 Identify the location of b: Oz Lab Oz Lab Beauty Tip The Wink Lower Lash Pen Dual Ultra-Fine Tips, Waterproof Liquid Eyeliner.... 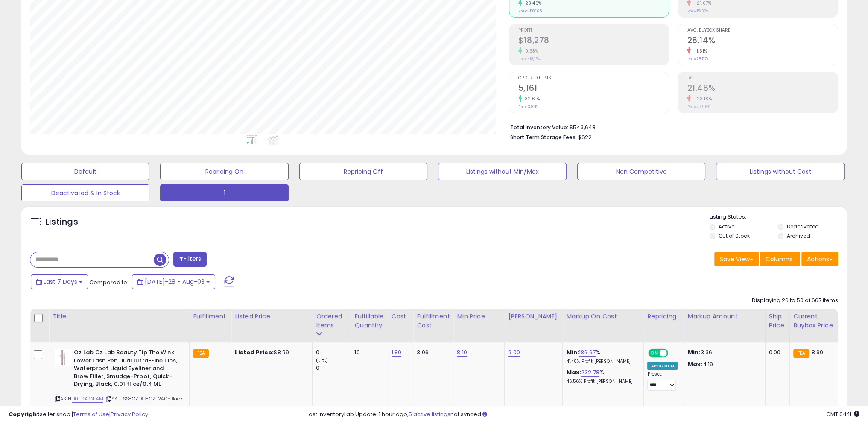
(125, 369).